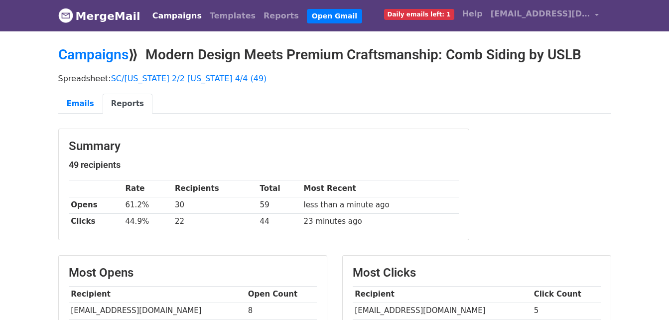 This screenshot has width=669, height=320. I want to click on th: Click Count, so click(566, 294).